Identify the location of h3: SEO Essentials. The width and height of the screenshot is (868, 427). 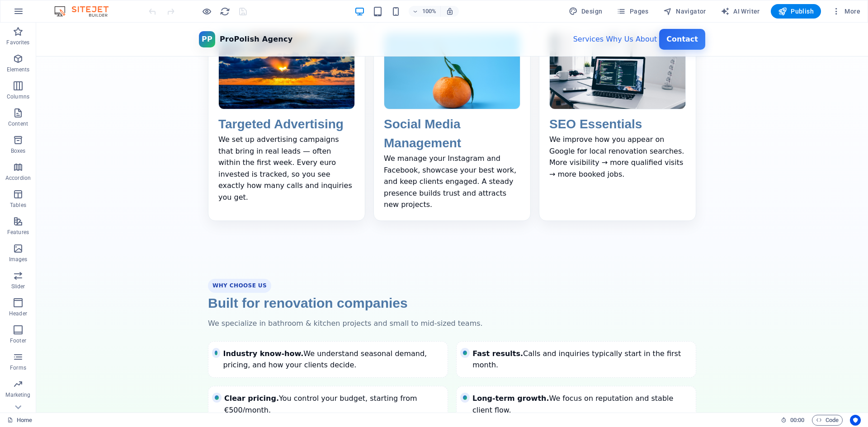
(582, 102).